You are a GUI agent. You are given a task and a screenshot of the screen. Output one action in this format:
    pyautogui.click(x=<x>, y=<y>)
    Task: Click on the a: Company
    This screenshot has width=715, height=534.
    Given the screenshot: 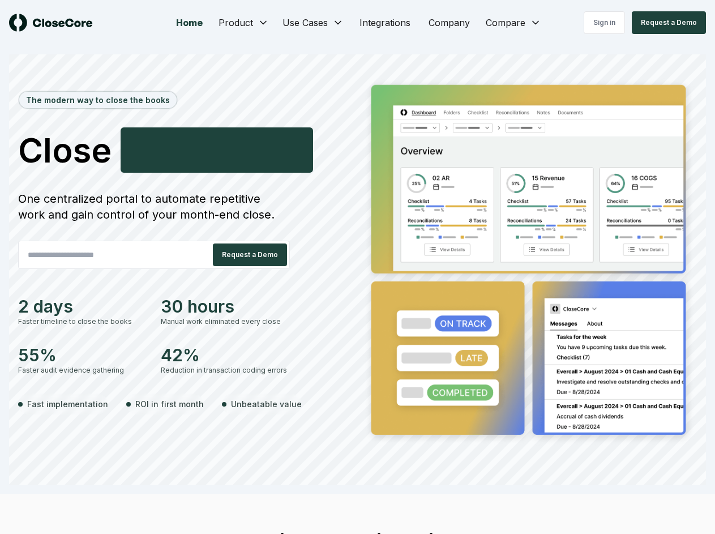 What is the action you would take?
    pyautogui.click(x=449, y=23)
    